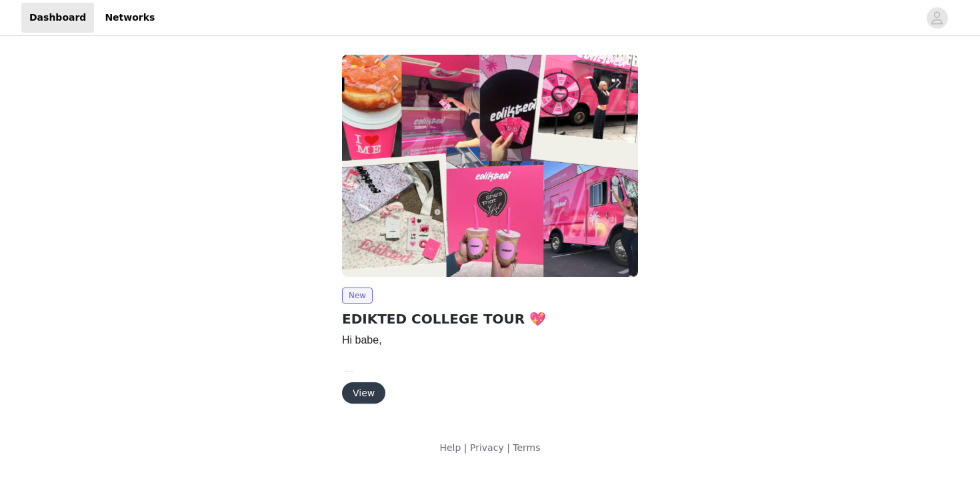 This screenshot has height=487, width=980. What do you see at coordinates (357, 295) in the screenshot?
I see `span: New` at bounding box center [357, 295].